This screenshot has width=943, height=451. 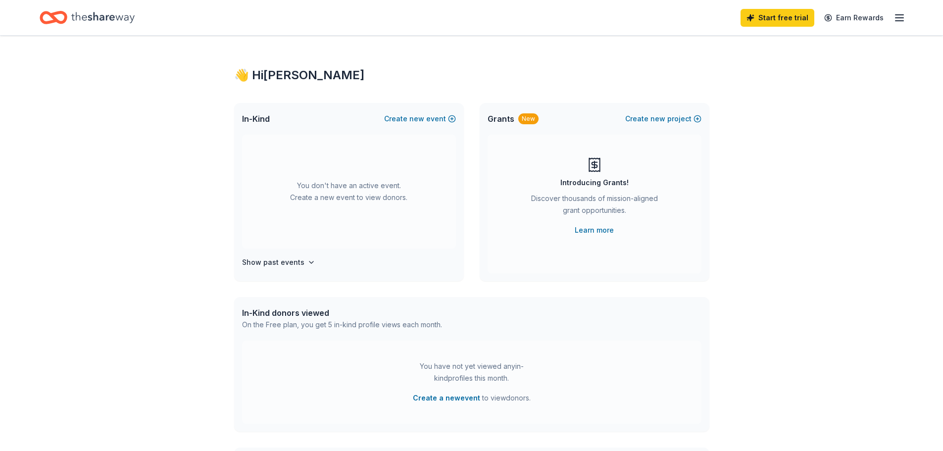 I want to click on button: Create a newevent, so click(x=446, y=398).